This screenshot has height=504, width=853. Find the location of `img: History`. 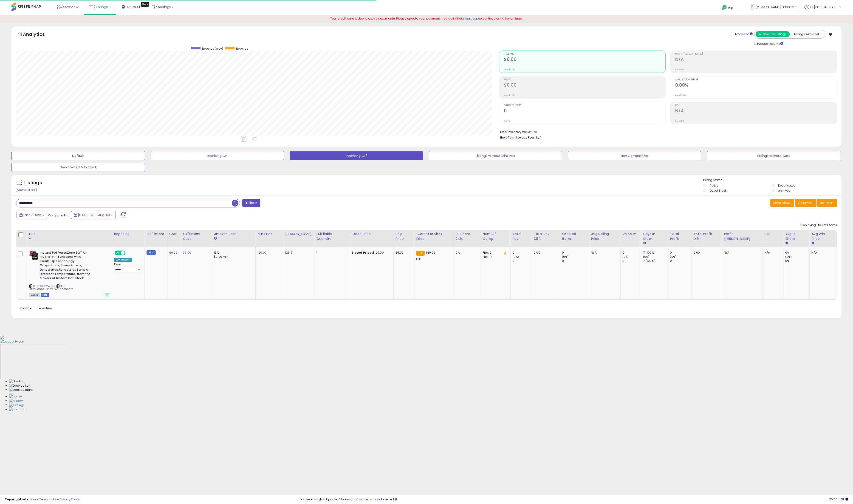

img: History is located at coordinates (15, 401).